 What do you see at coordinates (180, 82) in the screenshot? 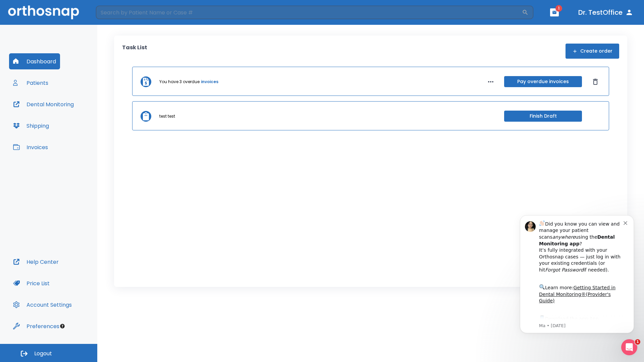
I see `p: You have 3 overdue` at bounding box center [180, 82].